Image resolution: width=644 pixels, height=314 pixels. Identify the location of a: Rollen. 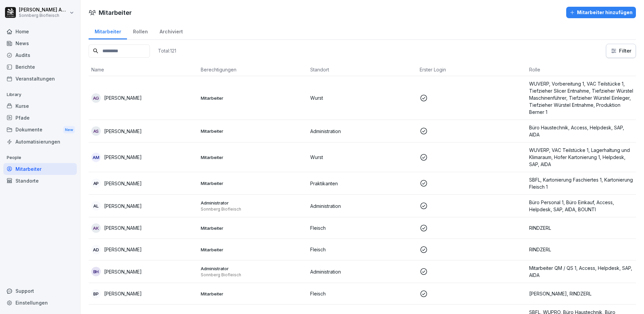
(140, 31).